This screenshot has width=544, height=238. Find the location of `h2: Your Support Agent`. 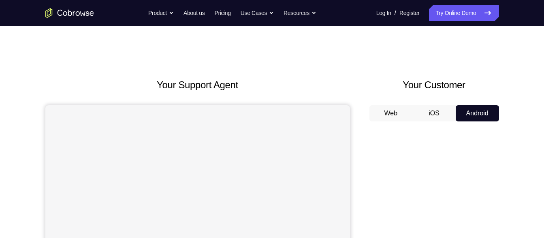

h2: Your Support Agent is located at coordinates (198, 85).